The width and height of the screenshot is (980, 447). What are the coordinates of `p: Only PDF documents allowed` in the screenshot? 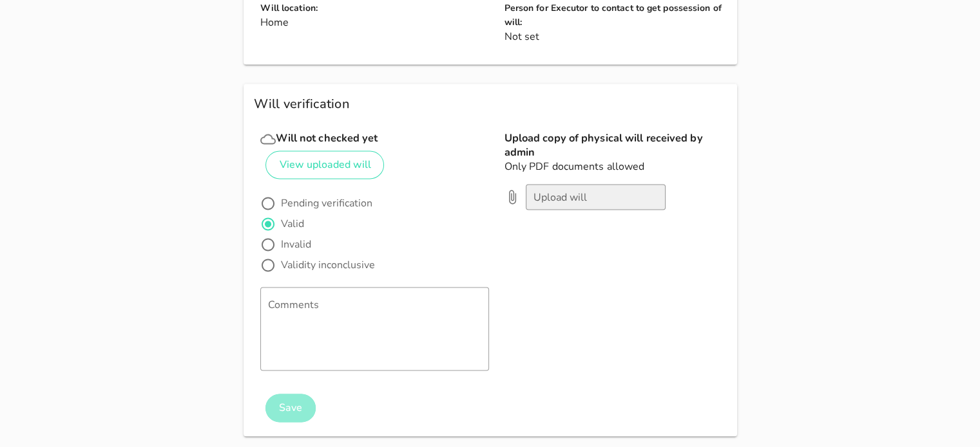 It's located at (618, 167).